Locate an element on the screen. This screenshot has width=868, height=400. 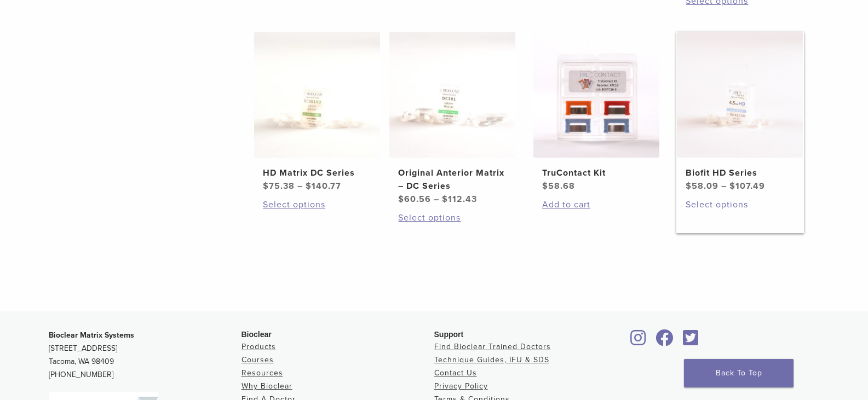
bdi: 75.38 is located at coordinates (279, 186).